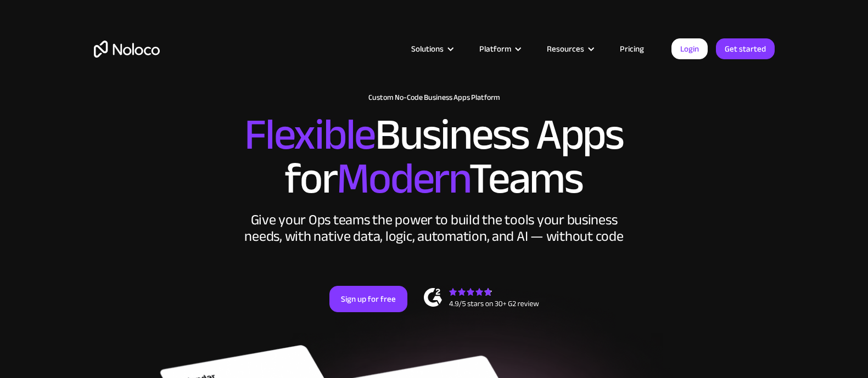 Image resolution: width=868 pixels, height=378 pixels. What do you see at coordinates (402, 179) in the screenshot?
I see `span: Modern` at bounding box center [402, 179].